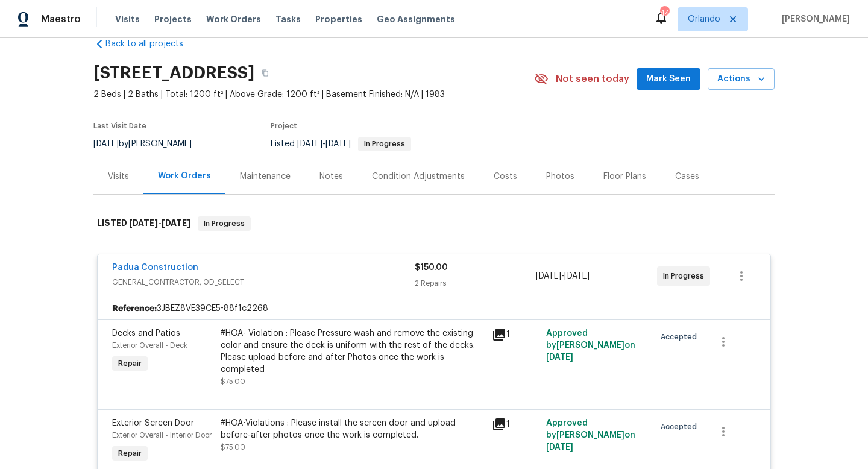  Describe the element at coordinates (505, 177) in the screenshot. I see `div: Costs` at that location.